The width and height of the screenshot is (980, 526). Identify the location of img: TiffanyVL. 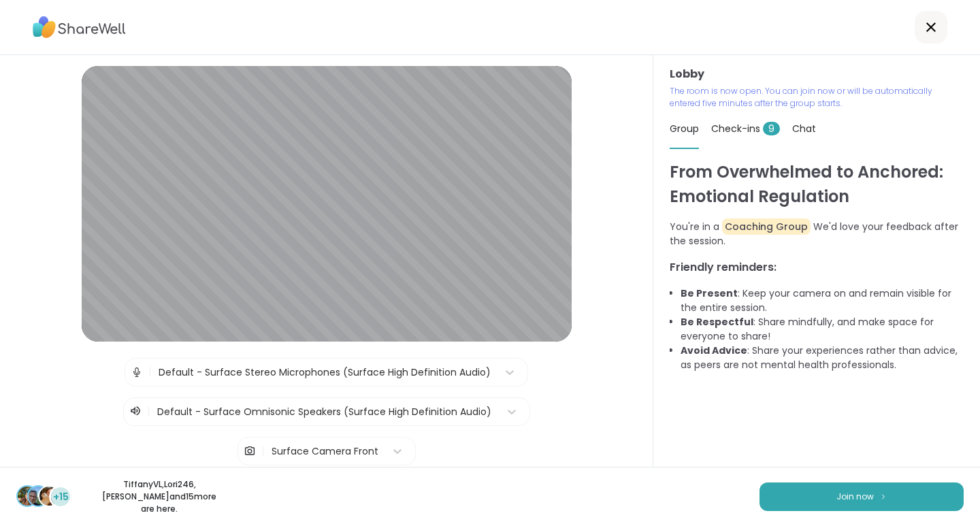
(27, 496).